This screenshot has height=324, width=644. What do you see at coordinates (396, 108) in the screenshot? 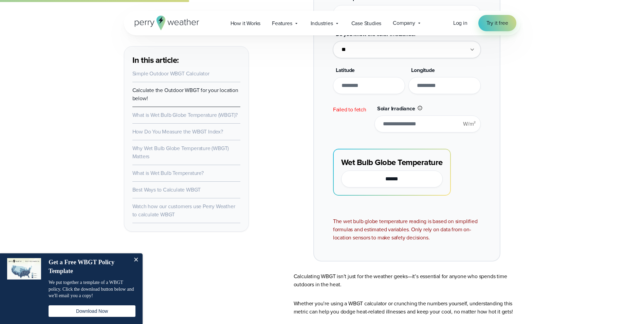
I see `span: Solar Irradiance` at bounding box center [396, 108].